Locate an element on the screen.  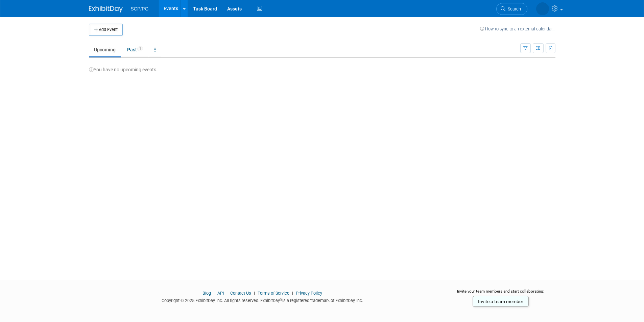
span: You have no upcoming events. is located at coordinates (123, 70).